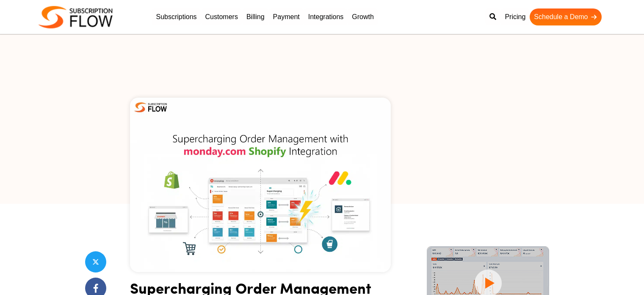  I want to click on a: Pricing, so click(515, 17).